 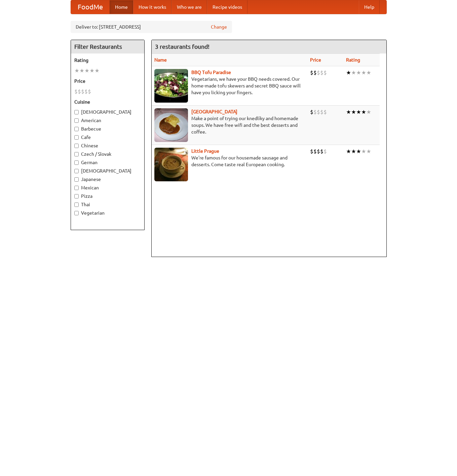 What do you see at coordinates (227, 7) in the screenshot?
I see `a: Recipe videos` at bounding box center [227, 7].